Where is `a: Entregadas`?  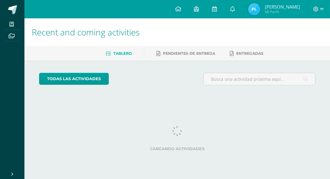
a: Entregadas is located at coordinates (246, 53).